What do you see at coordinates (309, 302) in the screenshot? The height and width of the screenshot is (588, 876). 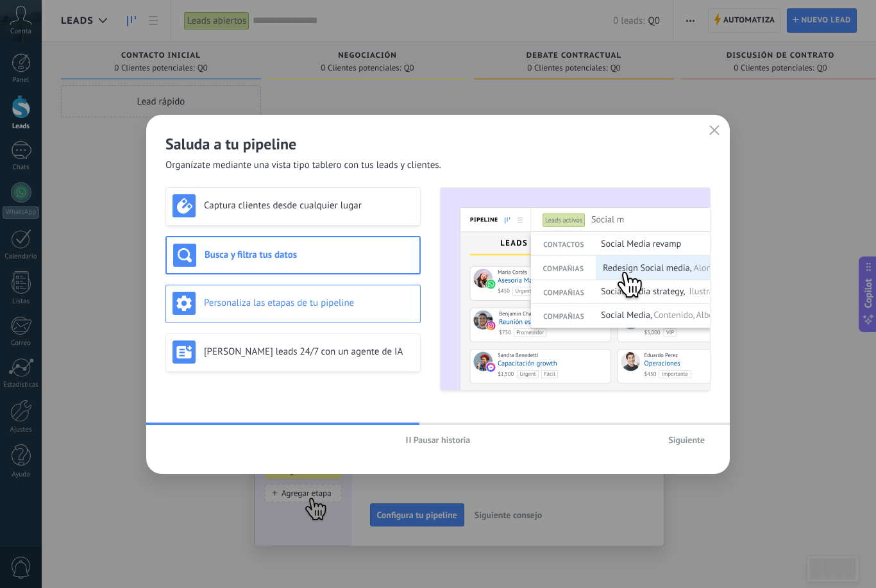 I see `h3: Personaliza las etapas de tu pipeline` at bounding box center [309, 302].